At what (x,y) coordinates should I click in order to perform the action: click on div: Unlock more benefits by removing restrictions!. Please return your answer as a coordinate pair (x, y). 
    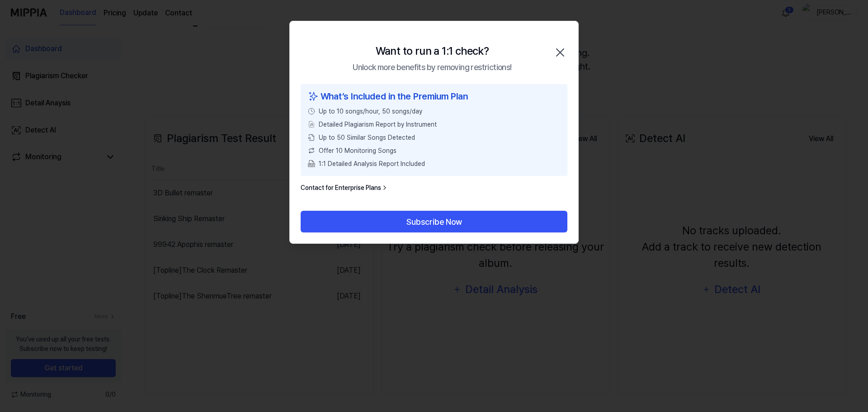
    Looking at the image, I should click on (432, 67).